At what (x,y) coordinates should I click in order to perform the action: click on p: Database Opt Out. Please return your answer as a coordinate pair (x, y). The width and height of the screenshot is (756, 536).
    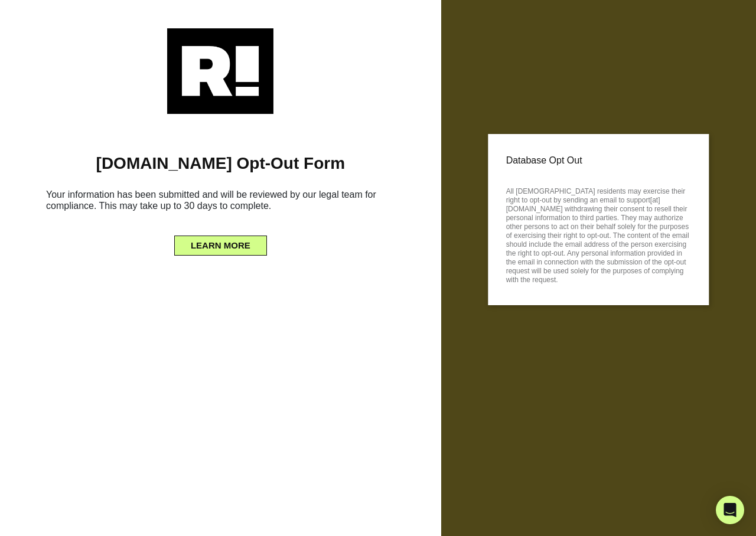
    Looking at the image, I should click on (598, 161).